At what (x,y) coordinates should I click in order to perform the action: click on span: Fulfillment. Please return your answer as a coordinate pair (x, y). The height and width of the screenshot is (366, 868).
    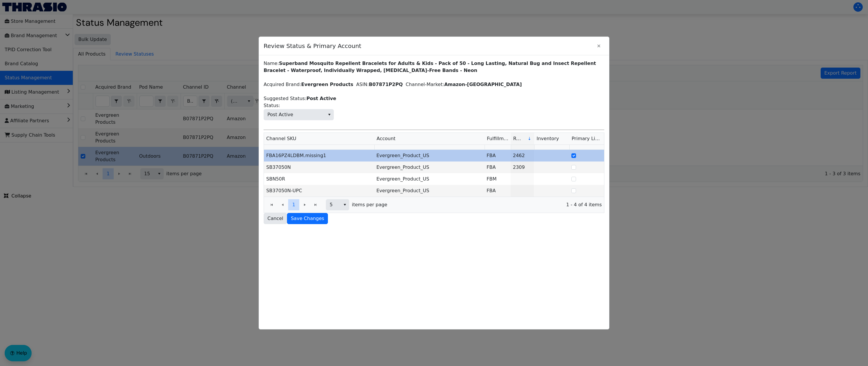
    Looking at the image, I should click on (498, 139).